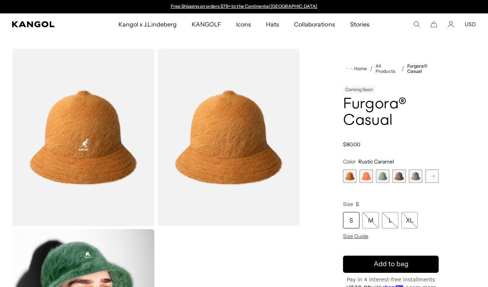 The image size is (488, 287). Describe the element at coordinates (423, 69) in the screenshot. I see `a: Furgora® Casual` at that location.